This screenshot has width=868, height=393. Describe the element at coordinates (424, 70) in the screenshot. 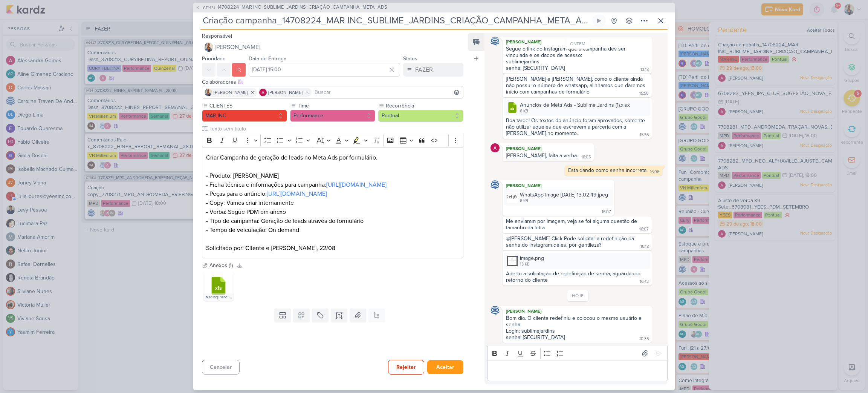

I see `div: FAZER` at that location.